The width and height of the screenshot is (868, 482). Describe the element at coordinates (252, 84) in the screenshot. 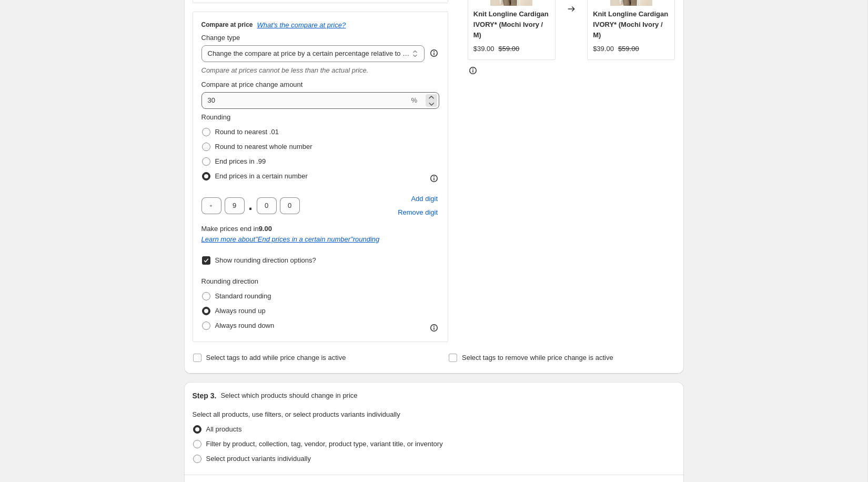

I see `span: Compare at price change amount` at that location.